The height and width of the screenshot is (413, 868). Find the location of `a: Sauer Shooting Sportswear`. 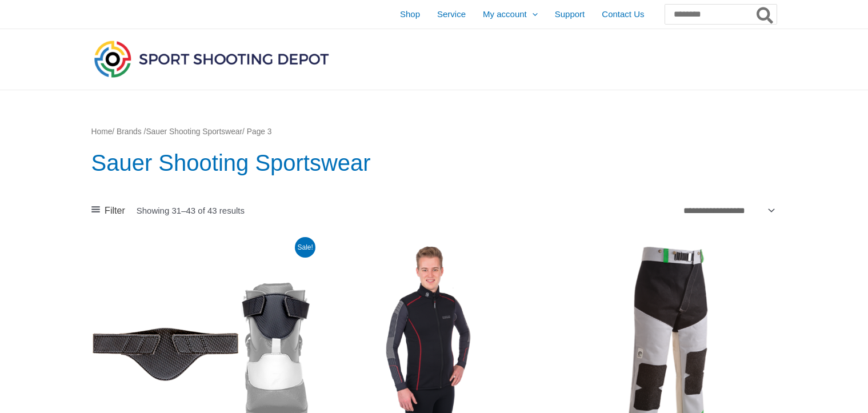

a: Sauer Shooting Sportswear is located at coordinates (194, 132).